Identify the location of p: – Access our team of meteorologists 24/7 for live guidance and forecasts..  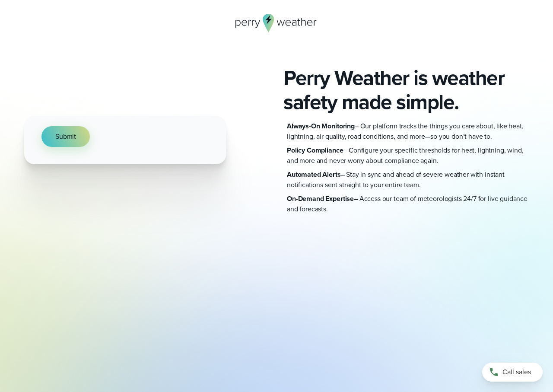
(408, 204).